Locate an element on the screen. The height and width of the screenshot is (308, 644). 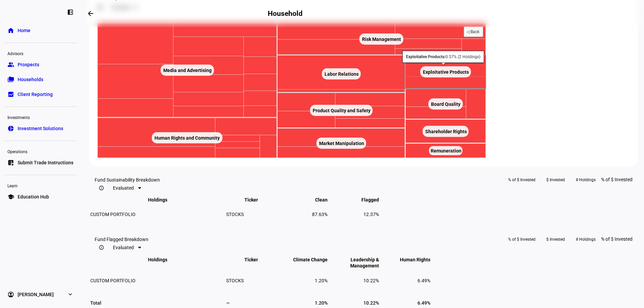
div: Investments is located at coordinates (41, 117).